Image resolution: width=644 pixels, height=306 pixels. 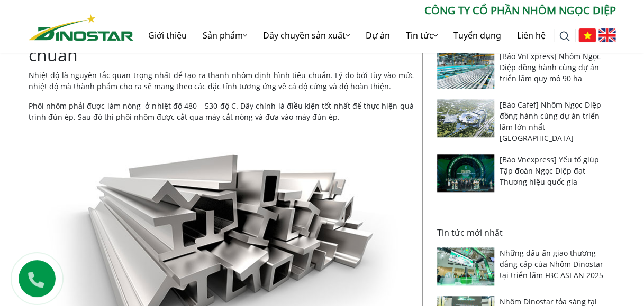 I want to click on p: Nhiệt độ là nguyên tắc quan trọng nhất để tạo ra thanh nhôm định hình tiêu chuẩn. Lý do bởi tùy v..., so click(x=221, y=81).